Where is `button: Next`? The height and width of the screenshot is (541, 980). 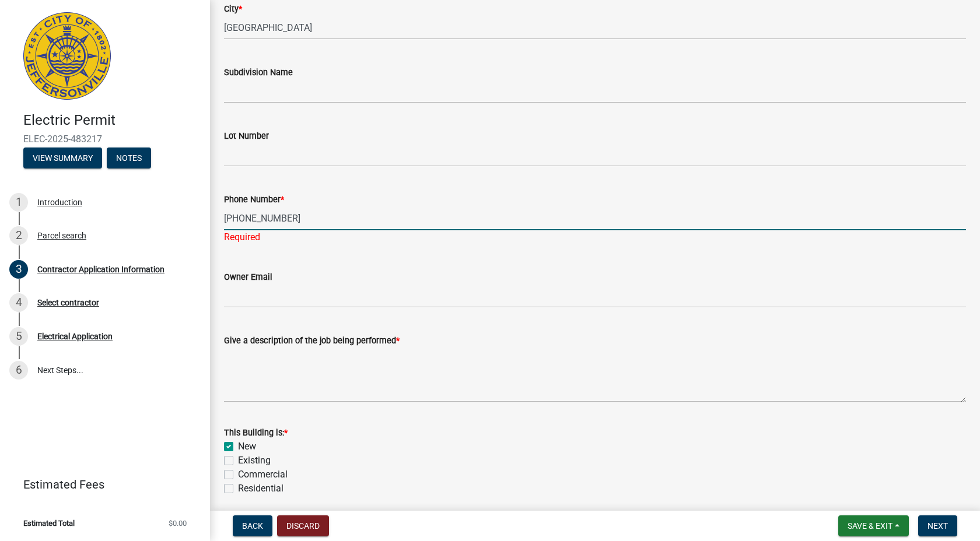 button: Next is located at coordinates (937, 526).